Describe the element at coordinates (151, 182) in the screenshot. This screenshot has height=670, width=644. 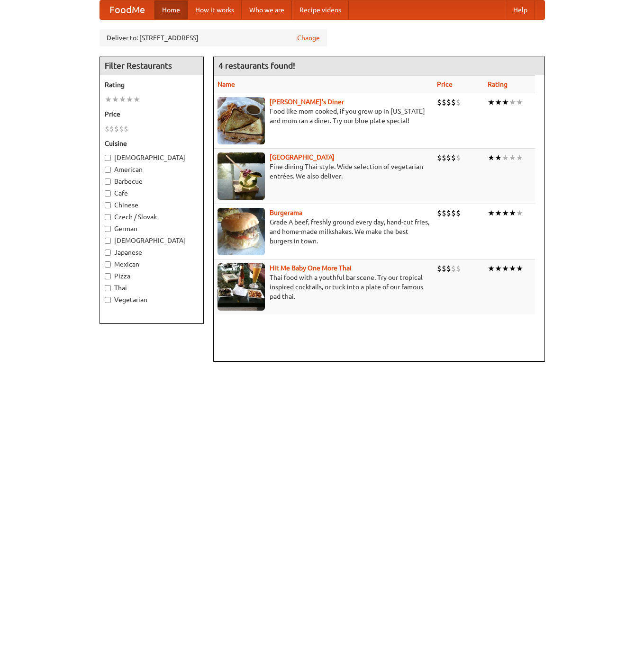
I see `label: Barbecue` at that location.